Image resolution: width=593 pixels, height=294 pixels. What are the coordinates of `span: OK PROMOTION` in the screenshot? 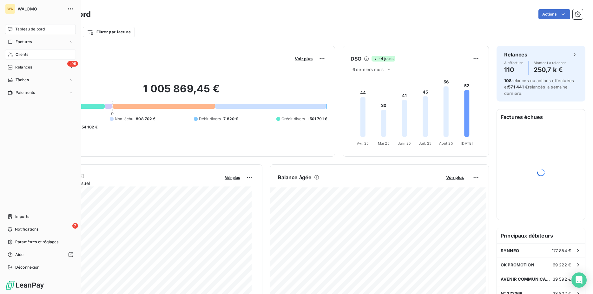 It's located at (518, 265).